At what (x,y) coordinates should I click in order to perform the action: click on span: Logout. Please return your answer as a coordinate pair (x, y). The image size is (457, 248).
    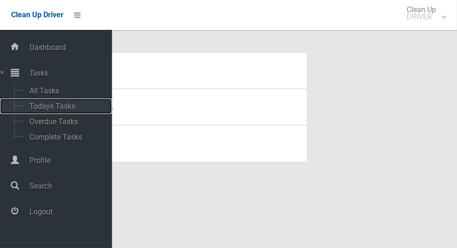
    Looking at the image, I should click on (69, 211).